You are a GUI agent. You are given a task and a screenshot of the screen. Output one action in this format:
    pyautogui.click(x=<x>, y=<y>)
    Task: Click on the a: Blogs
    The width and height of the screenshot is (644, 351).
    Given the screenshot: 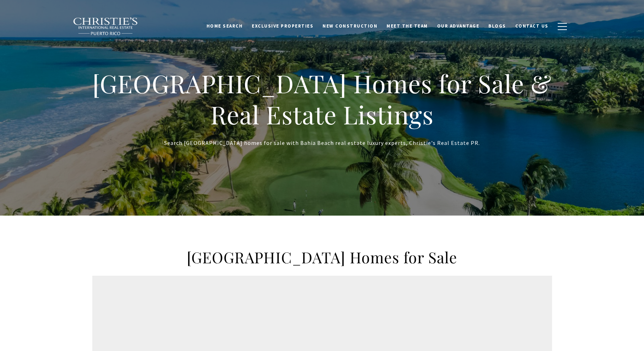 What is the action you would take?
    pyautogui.click(x=497, y=26)
    